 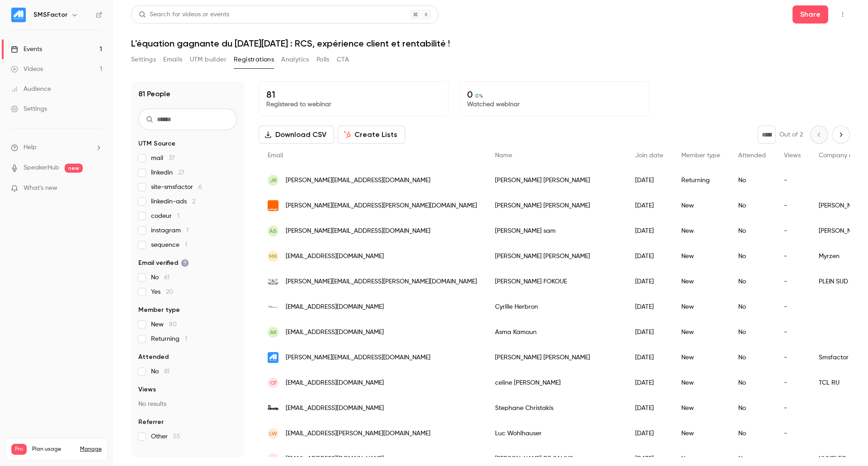 I want to click on a: Manage, so click(x=91, y=449).